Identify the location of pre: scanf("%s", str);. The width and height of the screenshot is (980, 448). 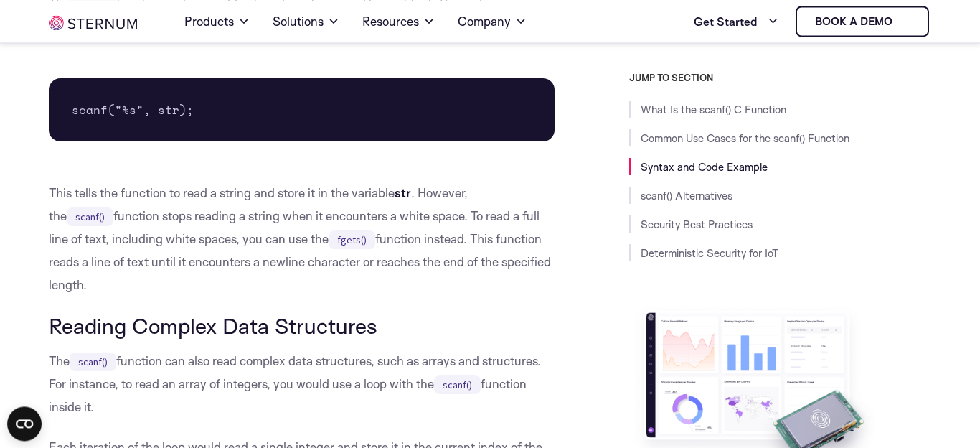
(301, 109).